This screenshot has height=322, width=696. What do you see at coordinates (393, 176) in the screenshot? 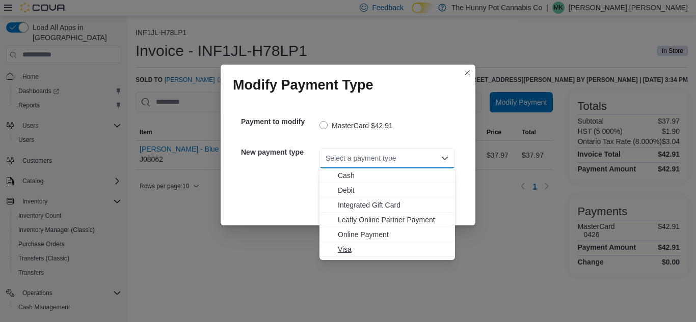
I see `span: Cash` at bounding box center [393, 176].